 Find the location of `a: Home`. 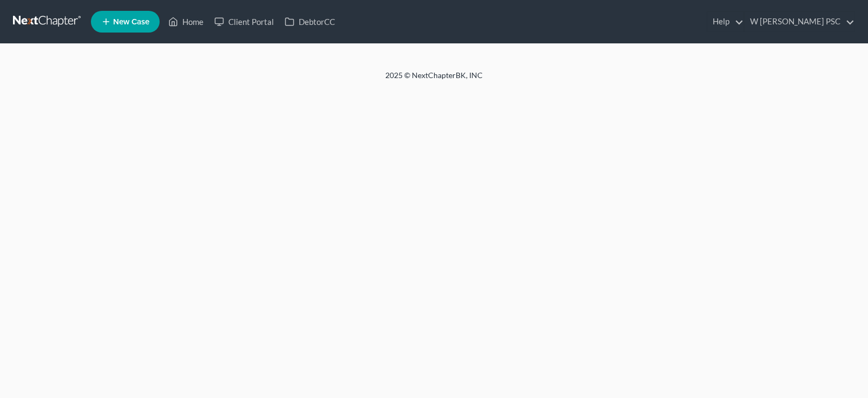

a: Home is located at coordinates (186, 22).